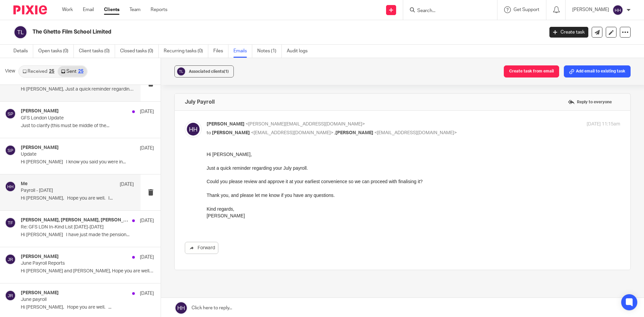 This screenshot has height=317, width=644. I want to click on button: Add email to existing task, so click(597, 71).